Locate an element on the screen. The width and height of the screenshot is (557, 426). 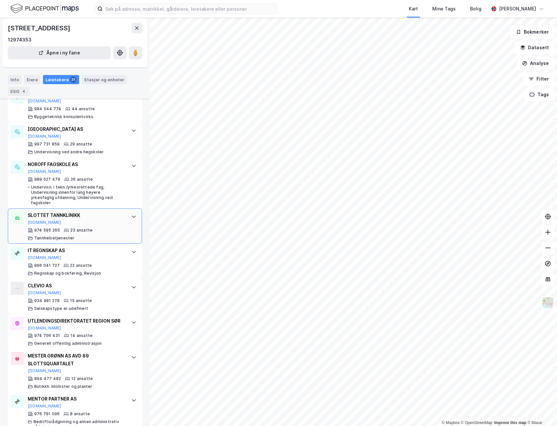
div: 984 544 774 is located at coordinates (48, 109).